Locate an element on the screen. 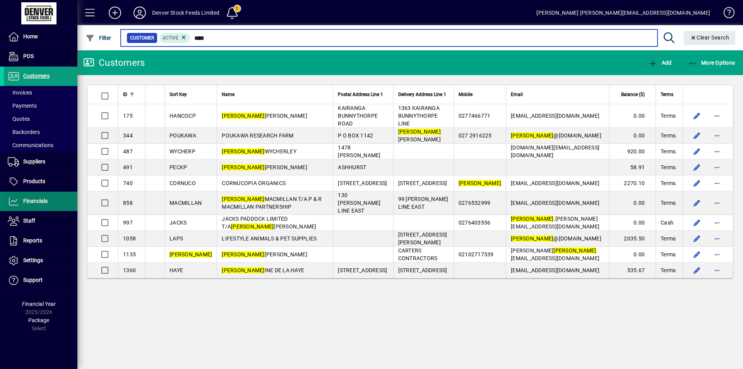  td: 920.00 is located at coordinates (632, 151).